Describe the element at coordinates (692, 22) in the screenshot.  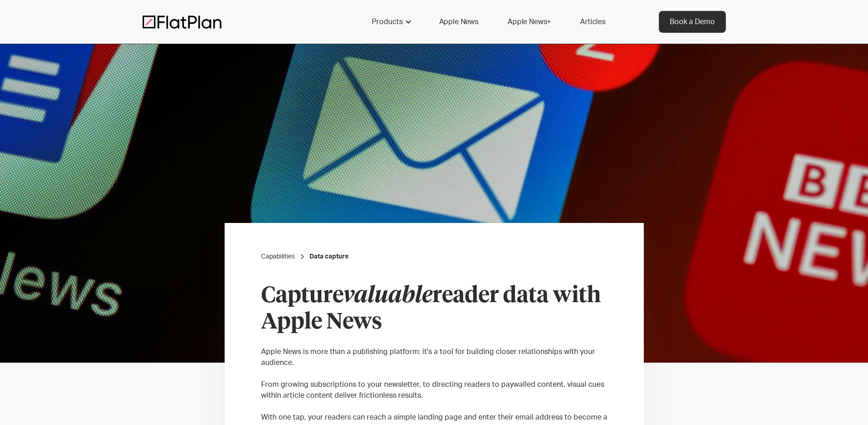
I see `a: Book a Demo` at that location.